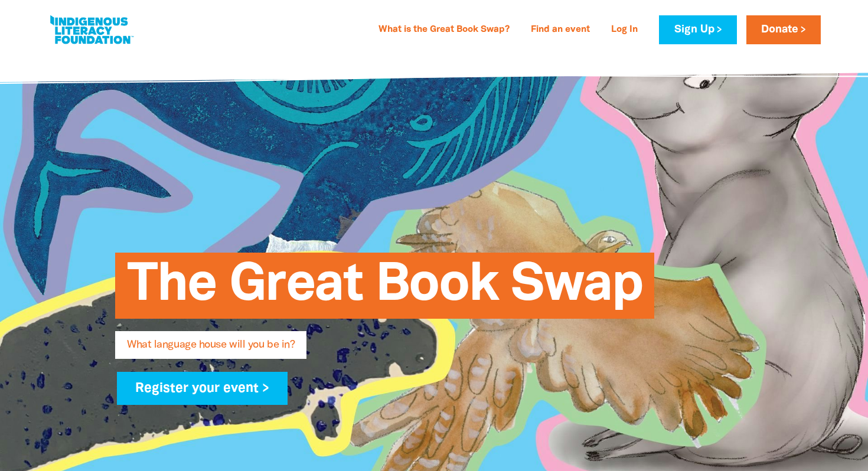  Describe the element at coordinates (444, 30) in the screenshot. I see `a: What is the Great Book Swap?` at that location.